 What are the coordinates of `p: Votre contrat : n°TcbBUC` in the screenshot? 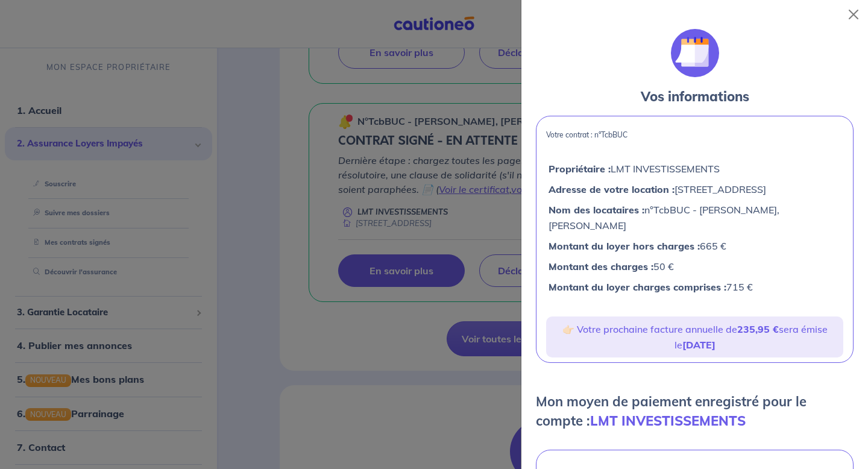 It's located at (694, 135).